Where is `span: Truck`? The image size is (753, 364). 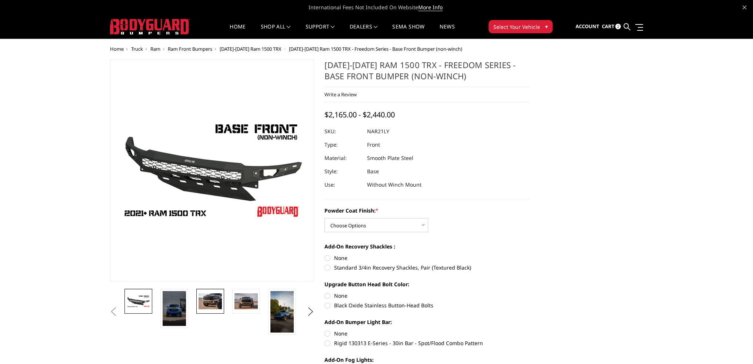 span: Truck is located at coordinates (137, 49).